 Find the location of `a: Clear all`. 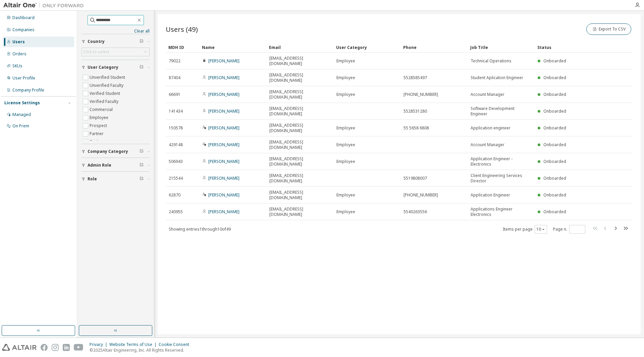

a: Clear all is located at coordinates (116, 31).